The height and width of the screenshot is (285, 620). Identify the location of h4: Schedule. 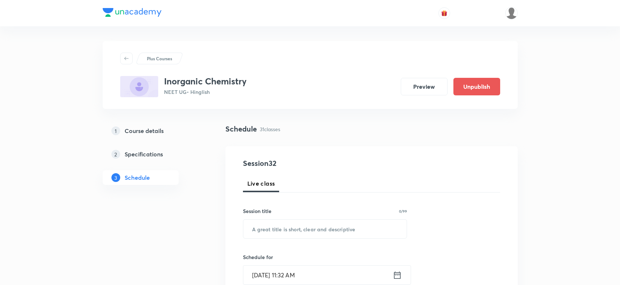
(241, 129).